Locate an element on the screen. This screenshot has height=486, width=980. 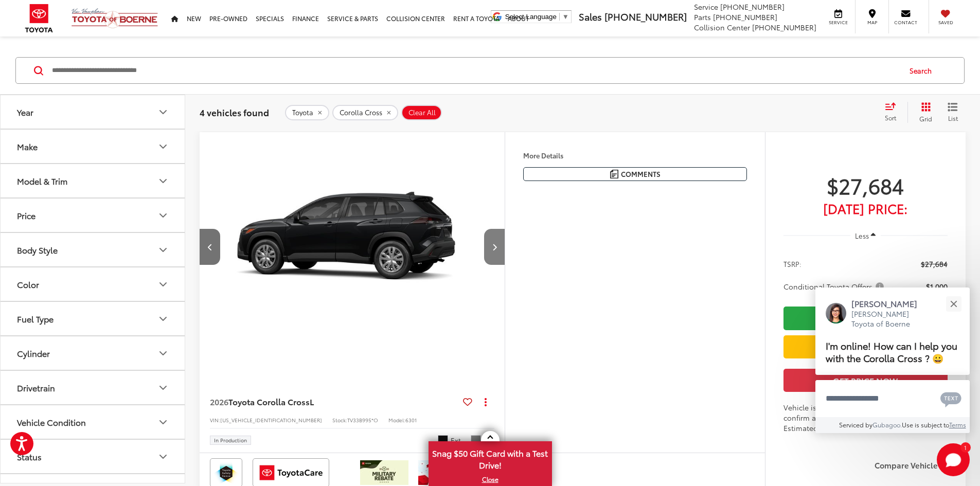
span: List is located at coordinates (953, 118).